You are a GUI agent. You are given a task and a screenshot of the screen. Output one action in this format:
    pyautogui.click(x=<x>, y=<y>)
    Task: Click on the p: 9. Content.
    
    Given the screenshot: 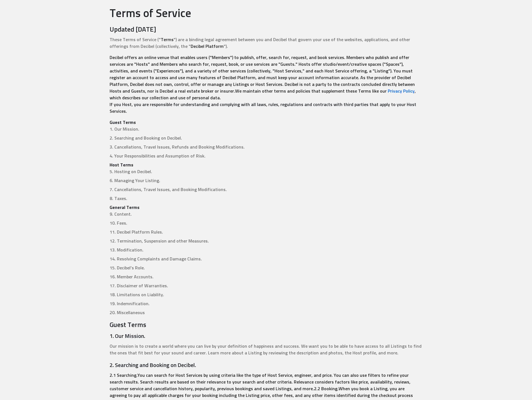 What is the action you would take?
    pyautogui.click(x=266, y=214)
    